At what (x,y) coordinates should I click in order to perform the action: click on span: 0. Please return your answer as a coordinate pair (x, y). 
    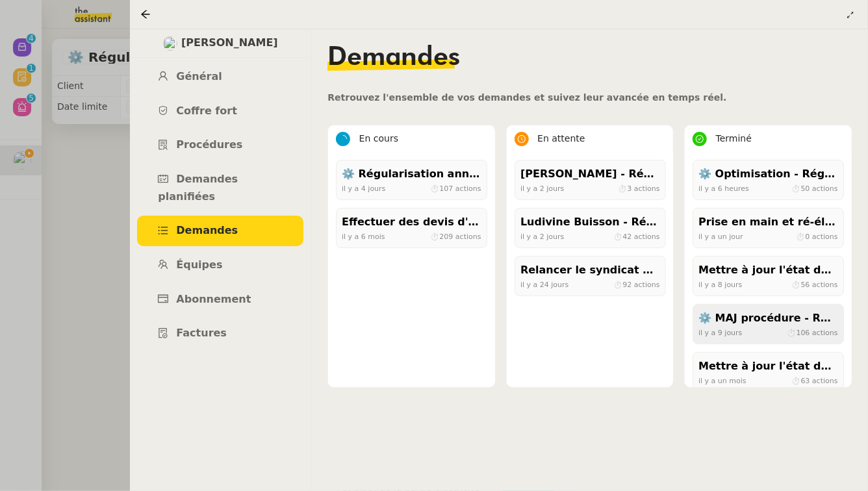
    Looking at the image, I should click on (807, 236).